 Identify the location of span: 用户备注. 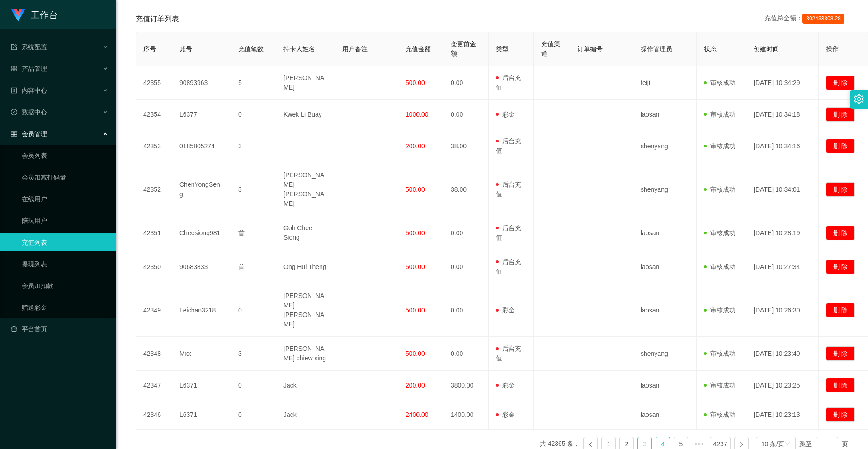
(355, 49).